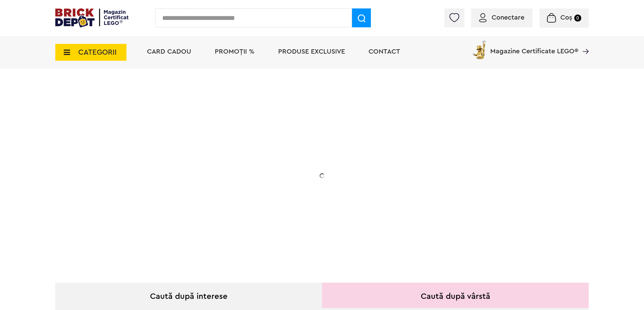 The height and width of the screenshot is (310, 644). Describe the element at coordinates (384, 52) in the screenshot. I see `a: Contact` at that location.